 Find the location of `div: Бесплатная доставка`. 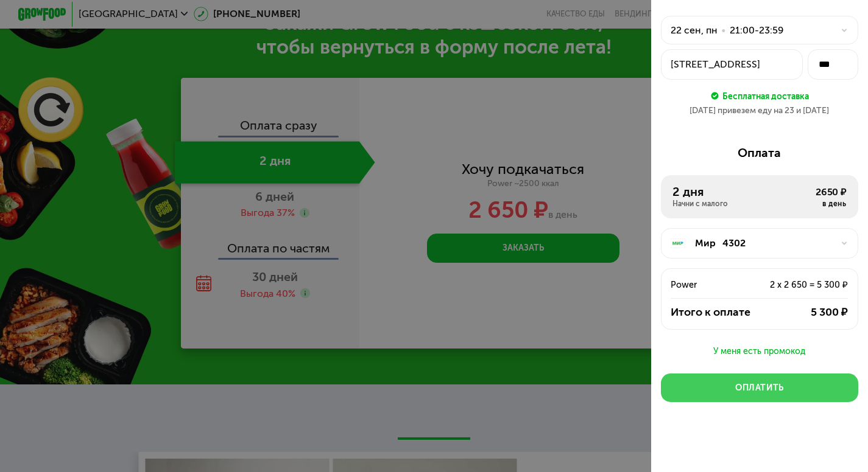

div: Бесплатная доставка is located at coordinates (766, 96).